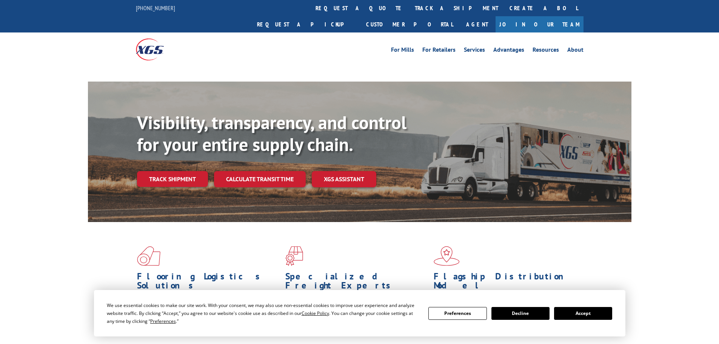  Describe the element at coordinates (357, 283) in the screenshot. I see `h1: Specialized Freight Experts` at that location.